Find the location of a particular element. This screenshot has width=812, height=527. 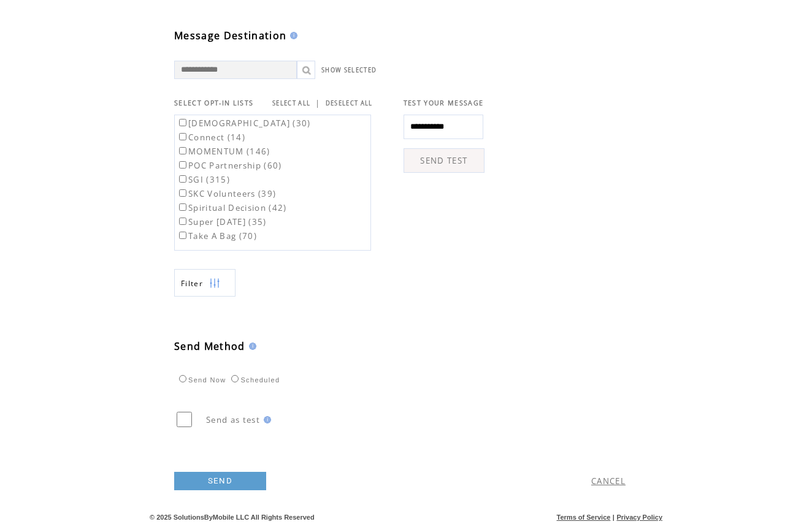

input: Spiritual Decision (42) is located at coordinates (183, 207).